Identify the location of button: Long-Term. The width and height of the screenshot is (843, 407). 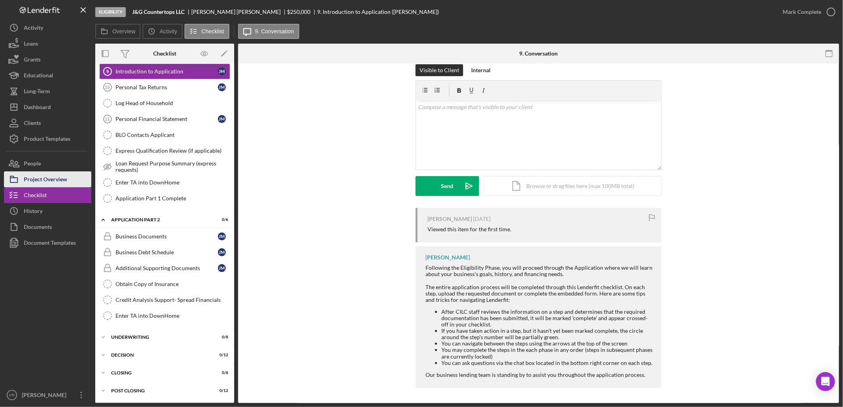
(48, 91).